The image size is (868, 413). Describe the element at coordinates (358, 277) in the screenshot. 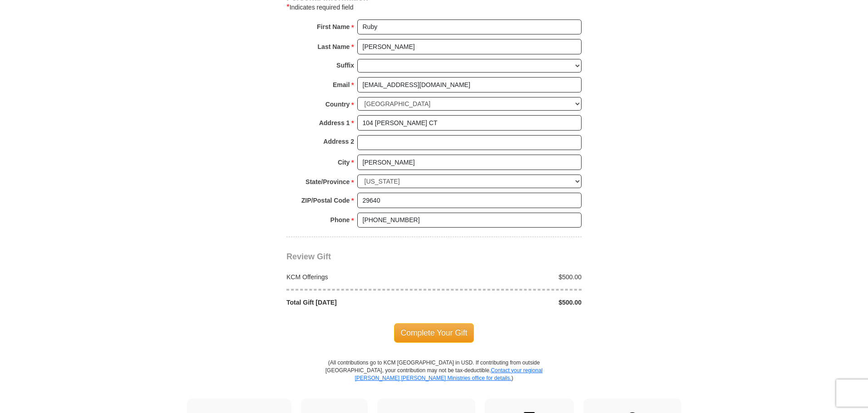

I see `div: KCM Offerings` at that location.